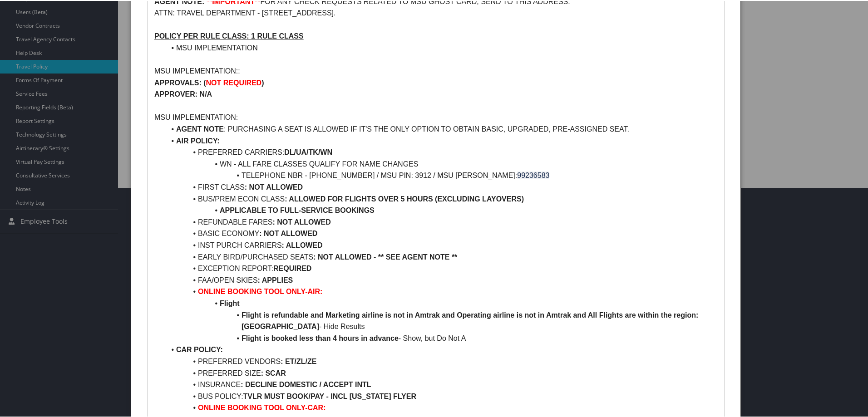 The height and width of the screenshot is (417, 868). Describe the element at coordinates (305, 384) in the screenshot. I see `strong: : DECLINE DOMESTIC / ACCEPT INTL` at that location.